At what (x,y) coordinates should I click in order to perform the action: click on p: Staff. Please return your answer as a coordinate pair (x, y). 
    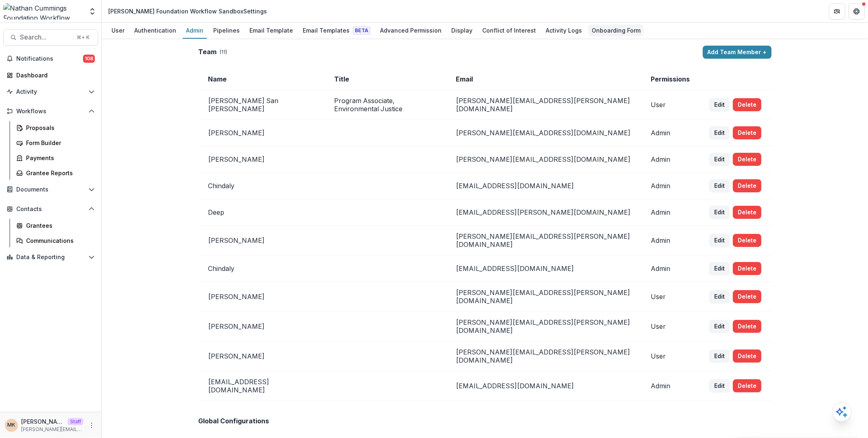
    Looking at the image, I should click on (75, 421).